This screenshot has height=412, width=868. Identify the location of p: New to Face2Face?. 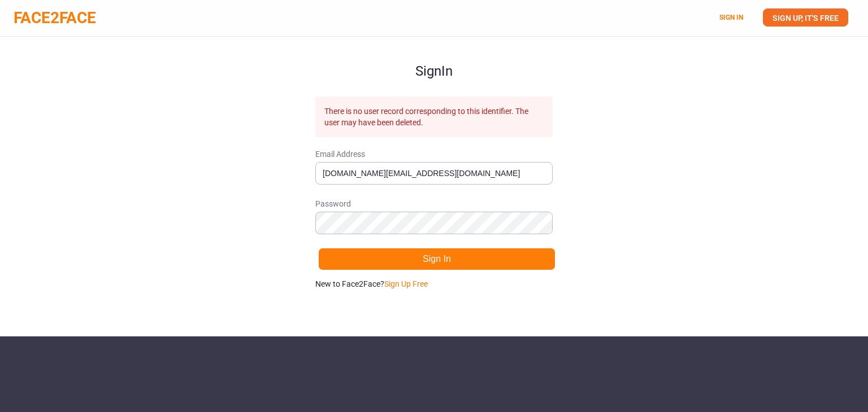
(434, 284).